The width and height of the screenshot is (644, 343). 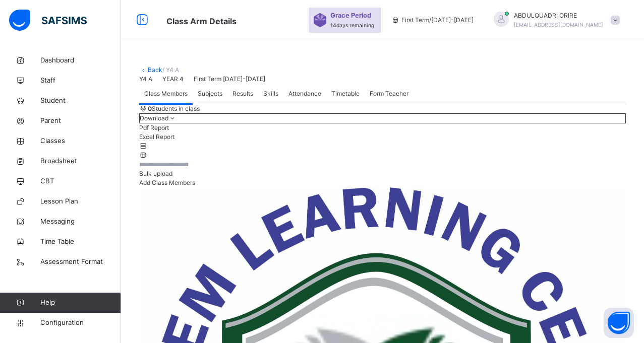 What do you see at coordinates (81, 242) in the screenshot?
I see `span: Time Table` at bounding box center [81, 242].